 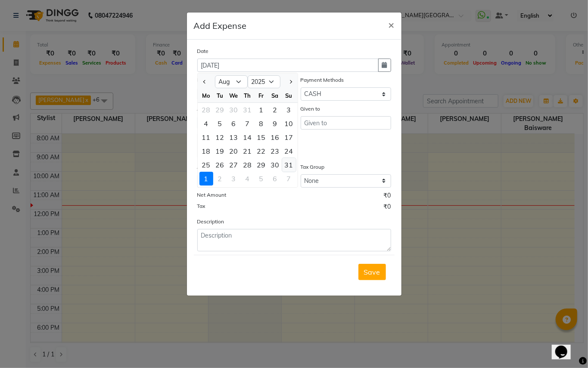 I want to click on div: Wednesday, August 6, 2025, so click(x=234, y=123).